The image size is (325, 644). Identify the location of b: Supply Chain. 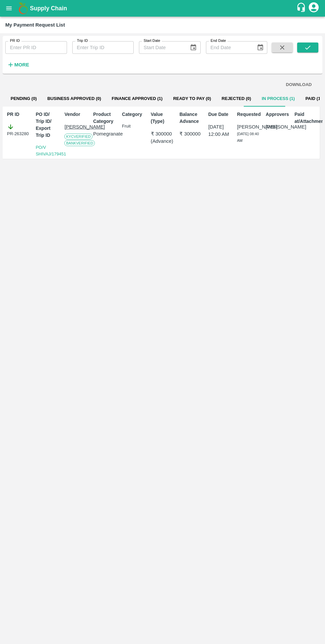
(49, 9).